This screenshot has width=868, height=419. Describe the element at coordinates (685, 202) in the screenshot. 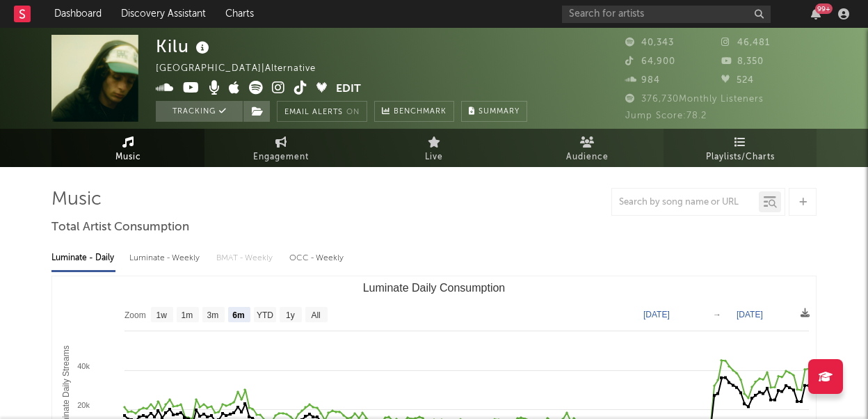

I see `input: Search by song name or URL` at that location.